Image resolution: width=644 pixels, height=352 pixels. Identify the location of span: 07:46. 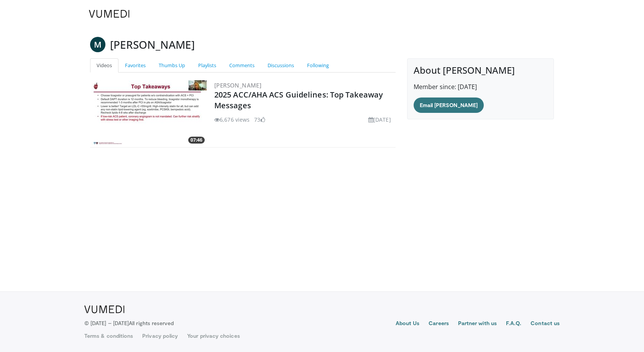
(196, 140).